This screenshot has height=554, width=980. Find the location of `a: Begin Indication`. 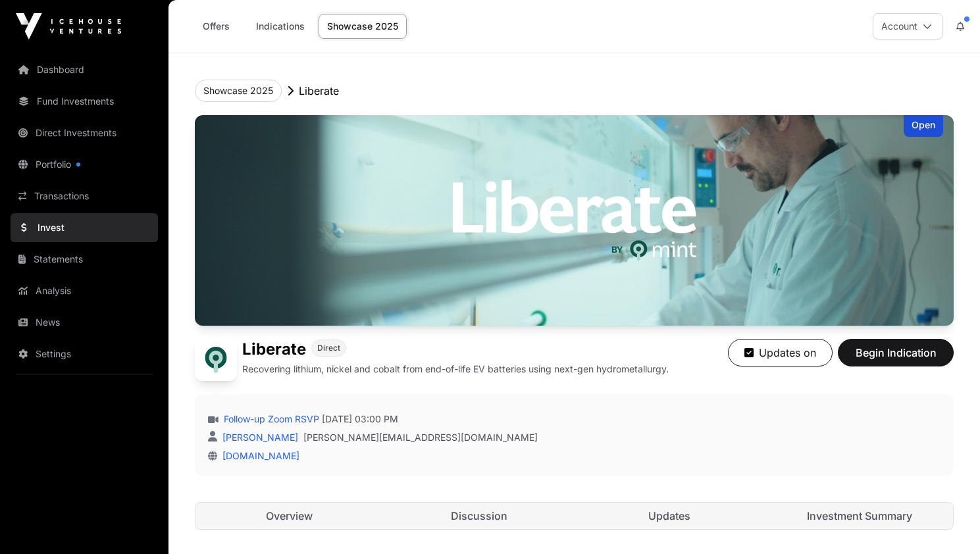

a: Begin Indication is located at coordinates (896, 359).